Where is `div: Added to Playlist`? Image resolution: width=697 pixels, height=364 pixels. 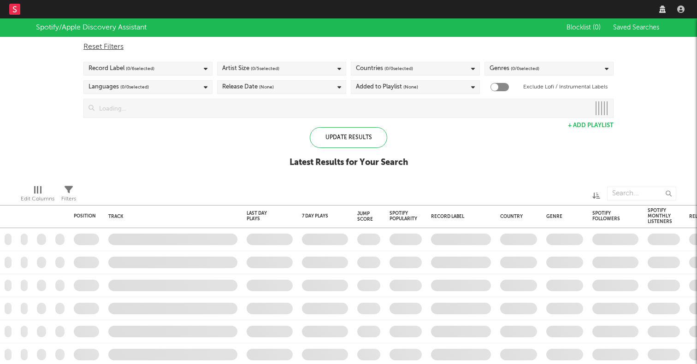
div: Added to Playlist is located at coordinates (387, 87).